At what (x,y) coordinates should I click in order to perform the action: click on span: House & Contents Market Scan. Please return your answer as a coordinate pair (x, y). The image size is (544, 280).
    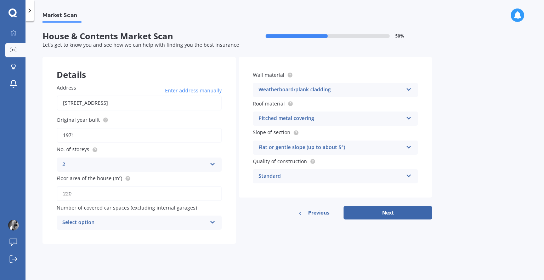
    Looking at the image, I should click on (140, 36).